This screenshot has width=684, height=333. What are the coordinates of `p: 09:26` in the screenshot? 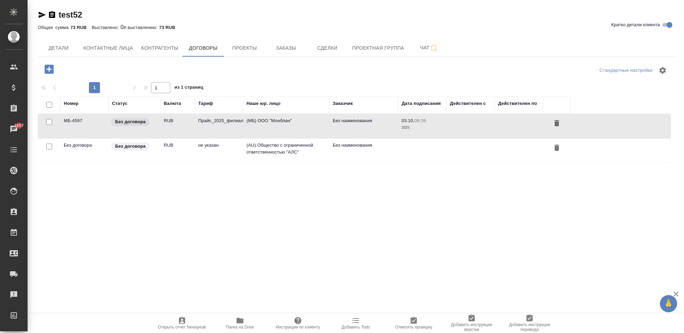 It's located at (420, 120).